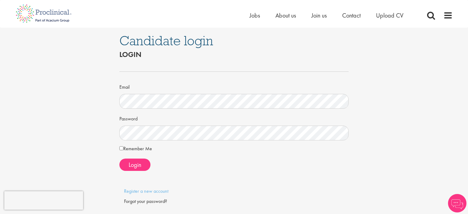 This screenshot has width=468, height=214. I want to click on span: Contact, so click(351, 15).